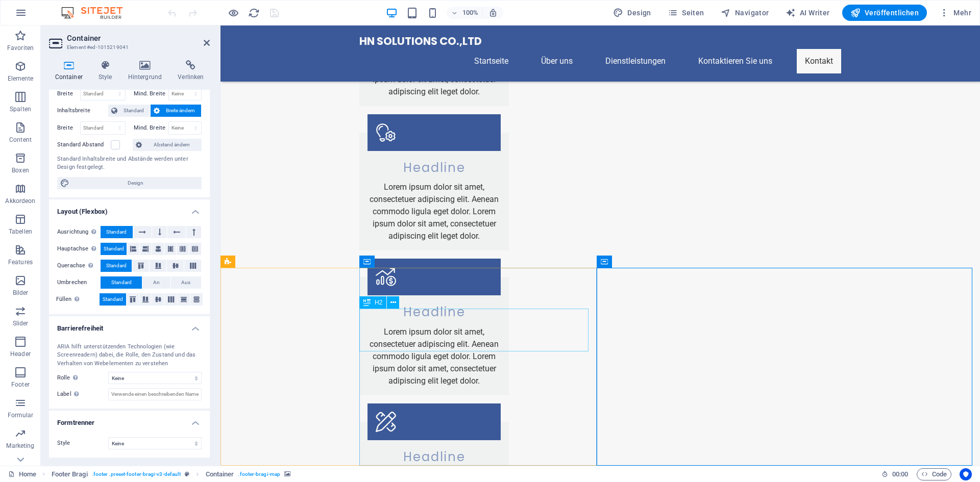 This screenshot has height=482, width=980. I want to click on p: Footer, so click(21, 385).